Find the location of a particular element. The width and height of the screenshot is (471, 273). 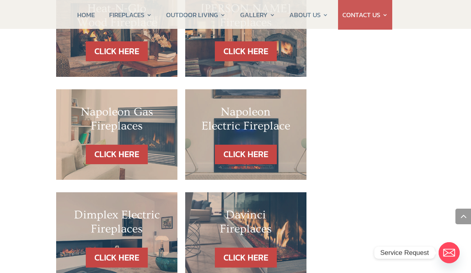

h2: Dimplex Electric Fireplaces is located at coordinates (116, 224).